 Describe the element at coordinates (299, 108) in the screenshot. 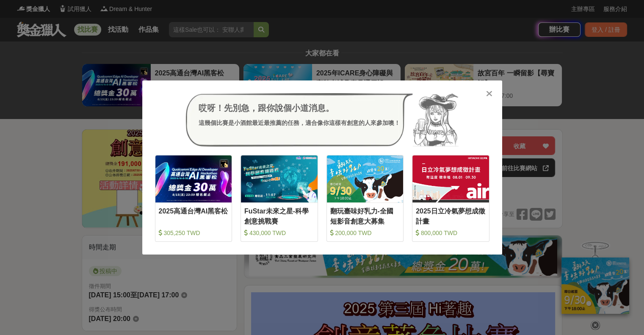

I see `div: 哎呀！先別急，跟你說個小道消息。` at that location.